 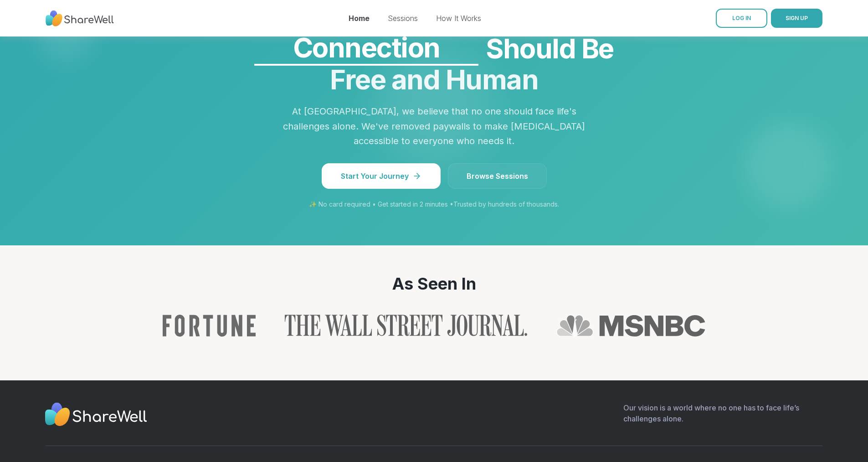 I want to click on p: ✨ No card required • Get started in 2 minutes • Trusted by hundreds of thousands., so click(x=434, y=204).